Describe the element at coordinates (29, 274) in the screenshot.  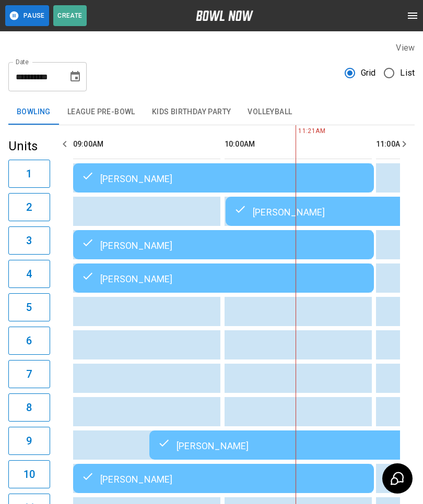
I see `button: 4` at that location.